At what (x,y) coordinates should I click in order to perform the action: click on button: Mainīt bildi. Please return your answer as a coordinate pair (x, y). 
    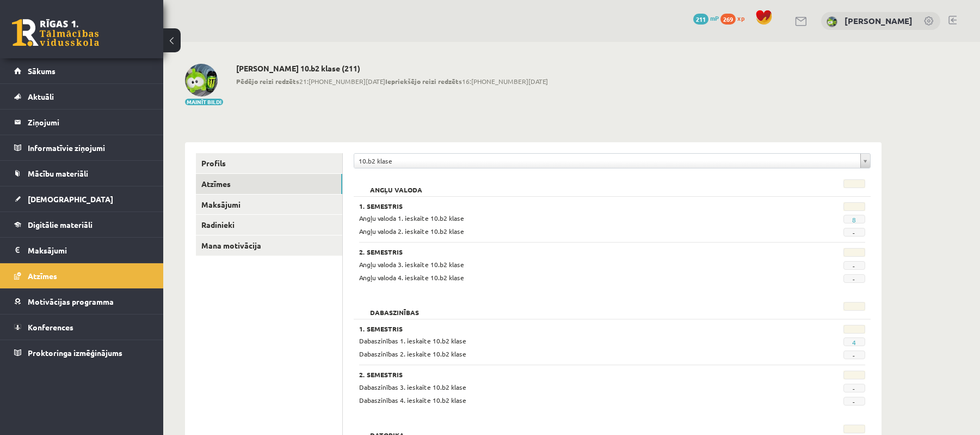
    Looking at the image, I should click on (204, 102).